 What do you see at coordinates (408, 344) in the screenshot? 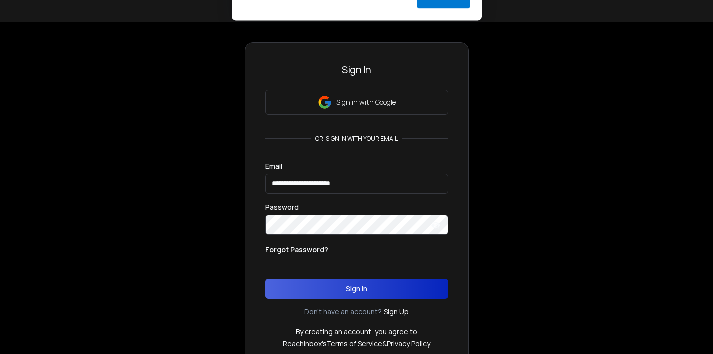
I see `a: Privacy Policy` at bounding box center [408, 344].